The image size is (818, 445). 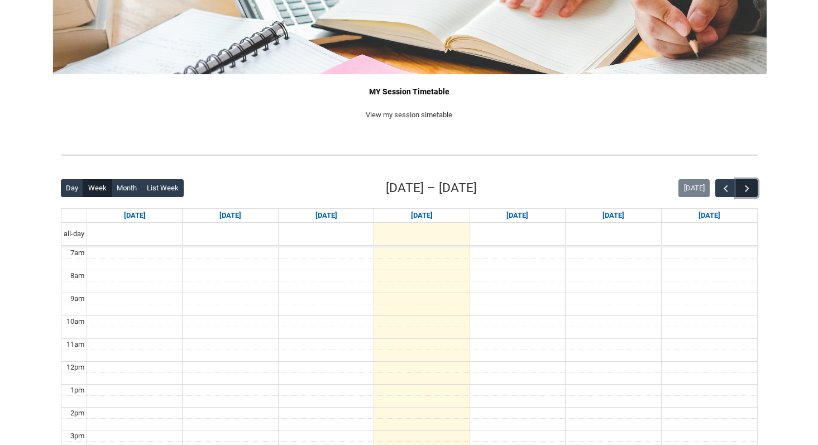 What do you see at coordinates (726, 188) in the screenshot?
I see `button: Previous Week` at bounding box center [726, 188].